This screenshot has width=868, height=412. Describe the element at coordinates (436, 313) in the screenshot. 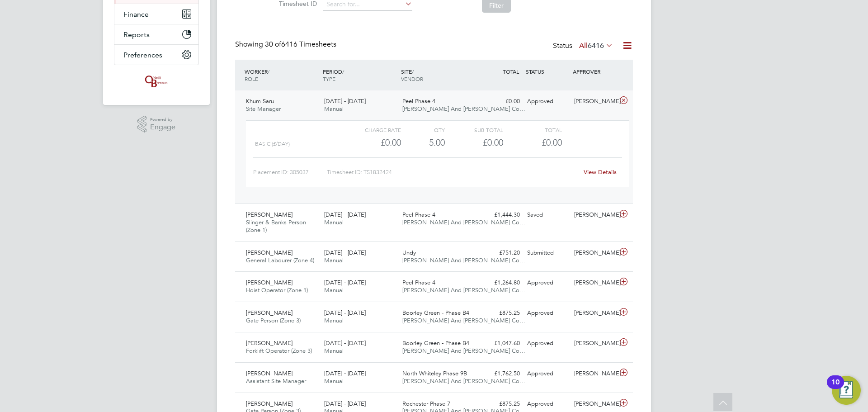

I see `span: Boorley Green - Phase B4` at that location.